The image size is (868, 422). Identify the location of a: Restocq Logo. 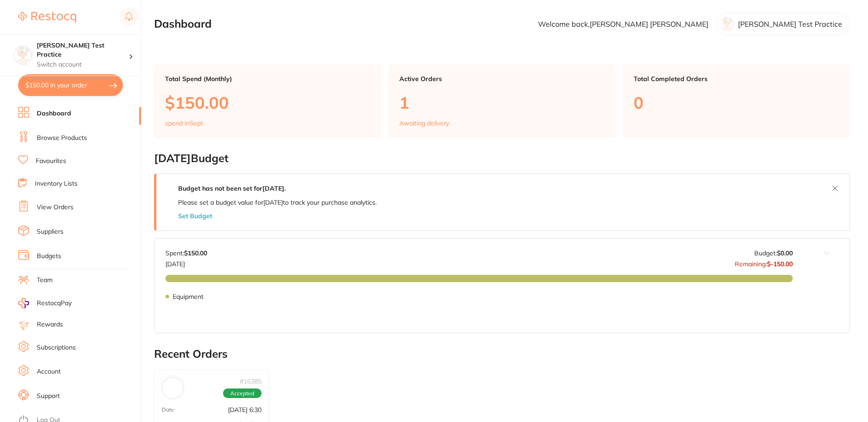
(47, 17).